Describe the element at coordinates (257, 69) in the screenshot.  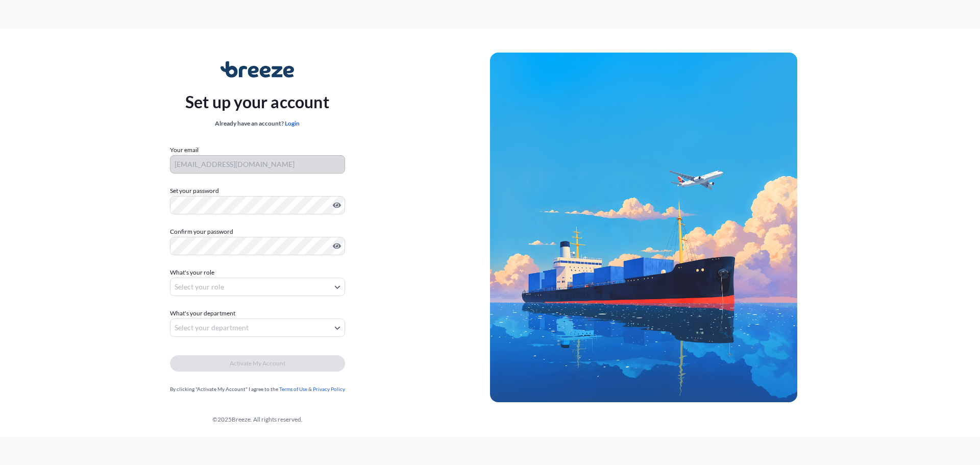
I see `img: Breeze` at that location.